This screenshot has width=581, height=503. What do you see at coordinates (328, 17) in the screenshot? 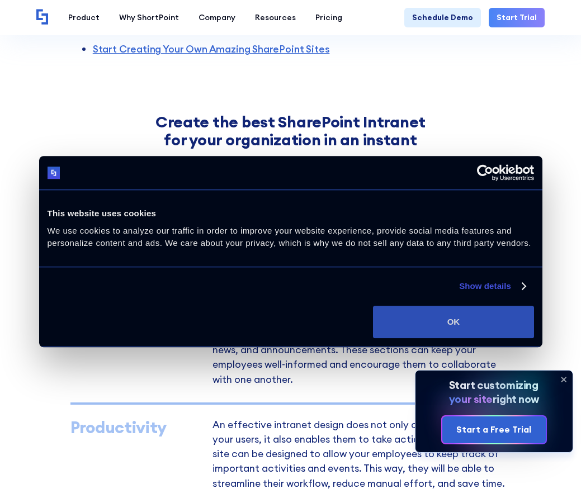
I see `a: Pricing` at bounding box center [328, 17].